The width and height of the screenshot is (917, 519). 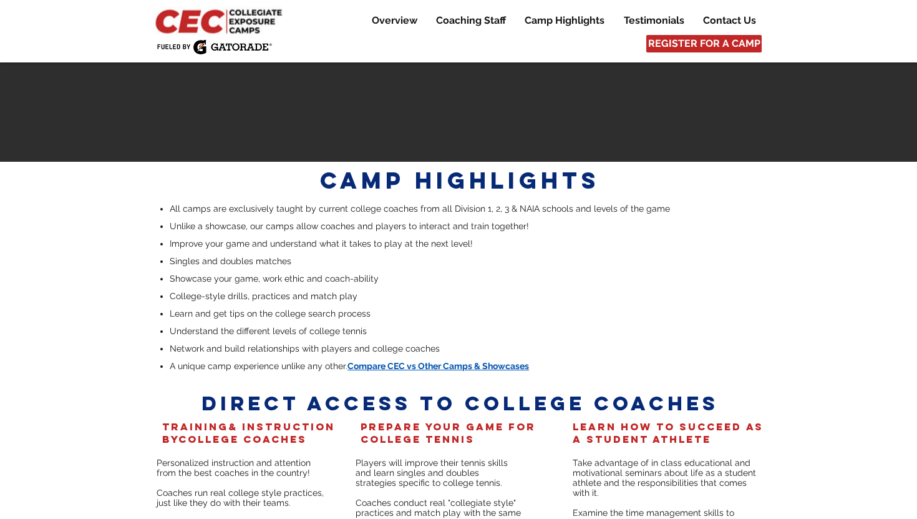 I want to click on span: Prepare your game for college tennis, so click(x=448, y=432).